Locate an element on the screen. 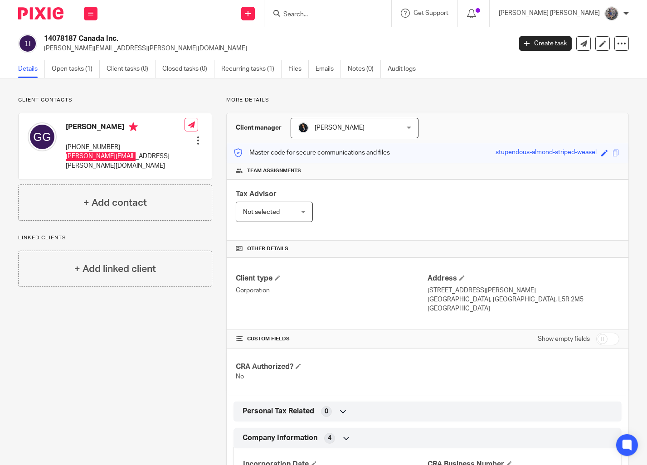  img: 20160912_191538.jpg is located at coordinates (611, 14).